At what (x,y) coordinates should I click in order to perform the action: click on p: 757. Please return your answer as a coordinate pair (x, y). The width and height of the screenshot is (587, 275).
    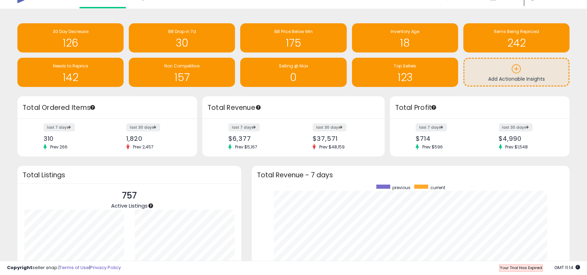
    Looking at the image, I should click on (129, 196).